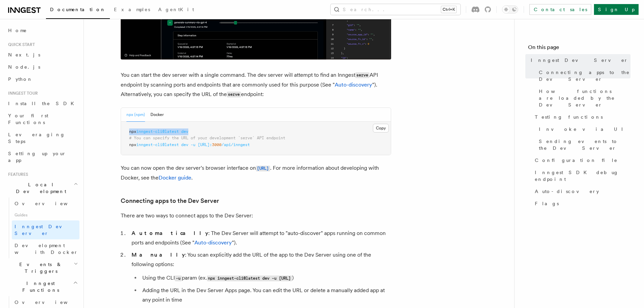 The image size is (644, 308). Describe the element at coordinates (585, 76) in the screenshot. I see `span: Connecting apps to the Dev Server` at that location.